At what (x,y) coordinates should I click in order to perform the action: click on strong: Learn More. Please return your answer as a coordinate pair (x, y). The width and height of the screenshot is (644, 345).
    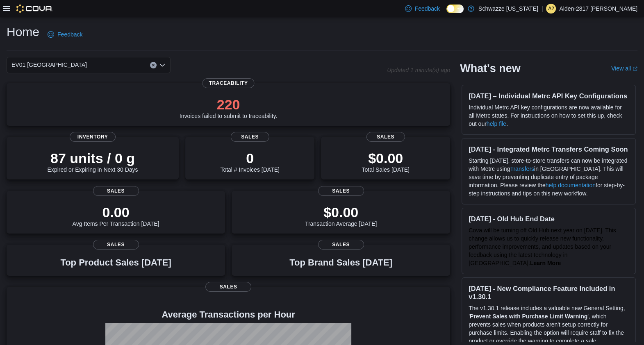
    Looking at the image, I should click on (545, 263).